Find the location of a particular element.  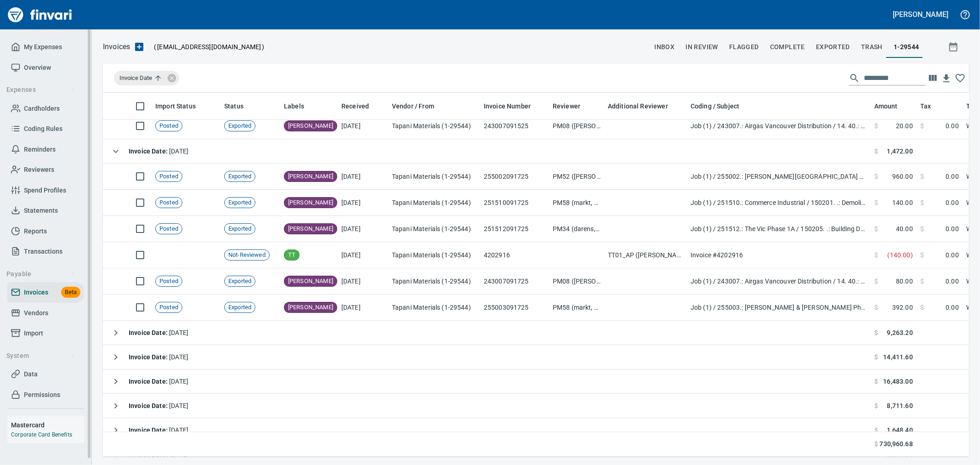

span: Spend Profiles is located at coordinates (45, 190).